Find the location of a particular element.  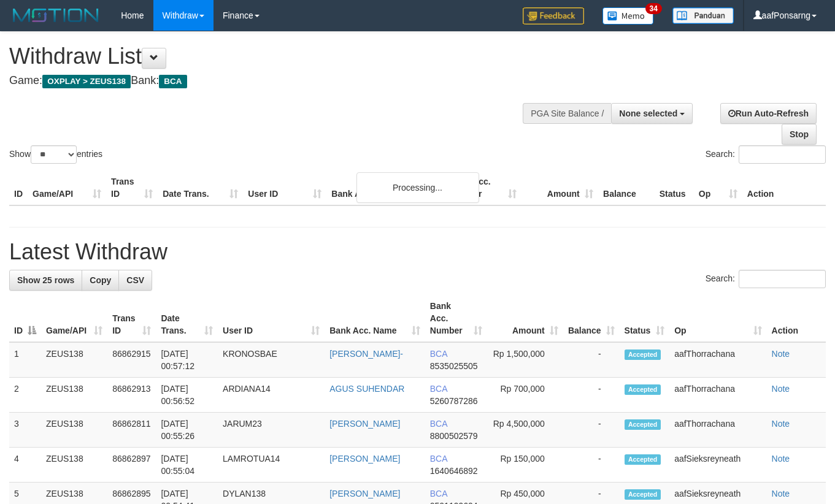

img: Button%20Memo.svg is located at coordinates (628, 16).